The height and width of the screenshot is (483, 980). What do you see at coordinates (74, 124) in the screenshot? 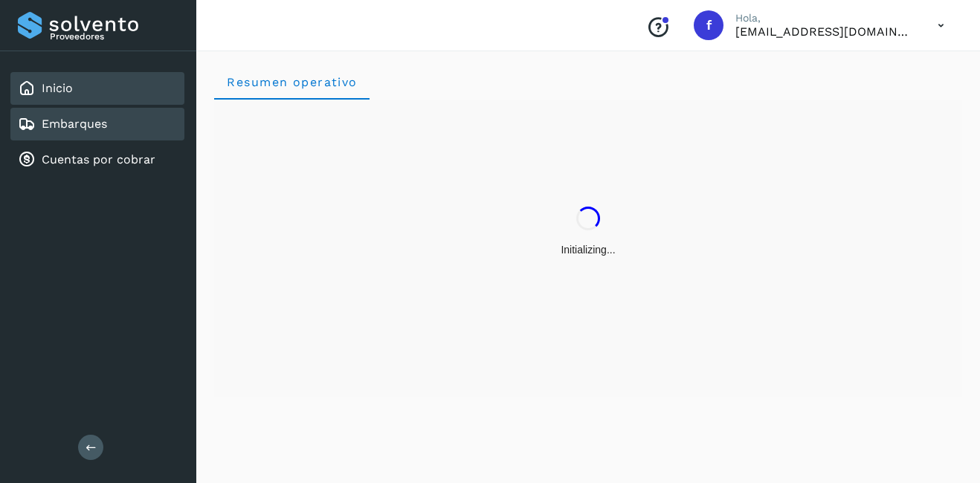
I see `a: Embarques` at bounding box center [74, 124].